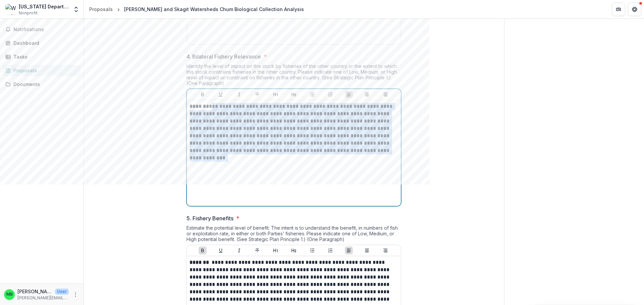 The image size is (644, 305). Describe the element at coordinates (210, 218) in the screenshot. I see `p: 5. Fishery Benefits` at that location.